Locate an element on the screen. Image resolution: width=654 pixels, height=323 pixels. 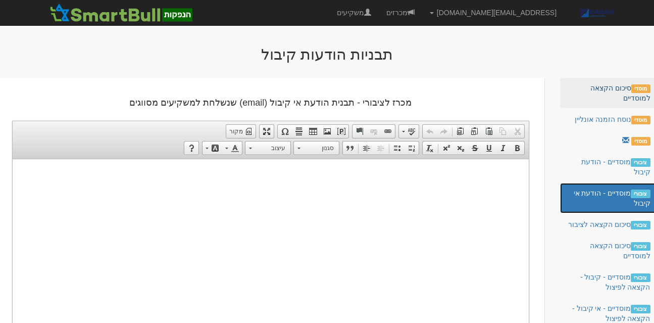
a: צבע רקע is located at coordinates (212, 148).